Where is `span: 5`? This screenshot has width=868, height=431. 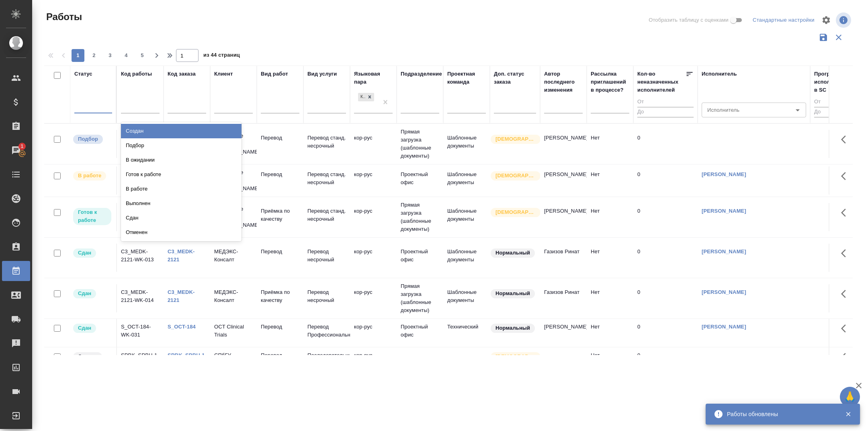 span: 5 is located at coordinates (142, 55).